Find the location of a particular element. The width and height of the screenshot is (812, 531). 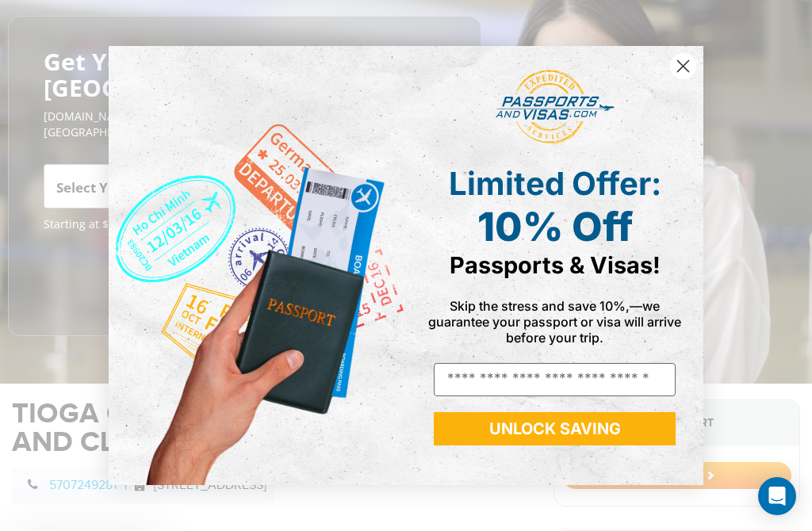

span: 10% Off is located at coordinates (555, 227).